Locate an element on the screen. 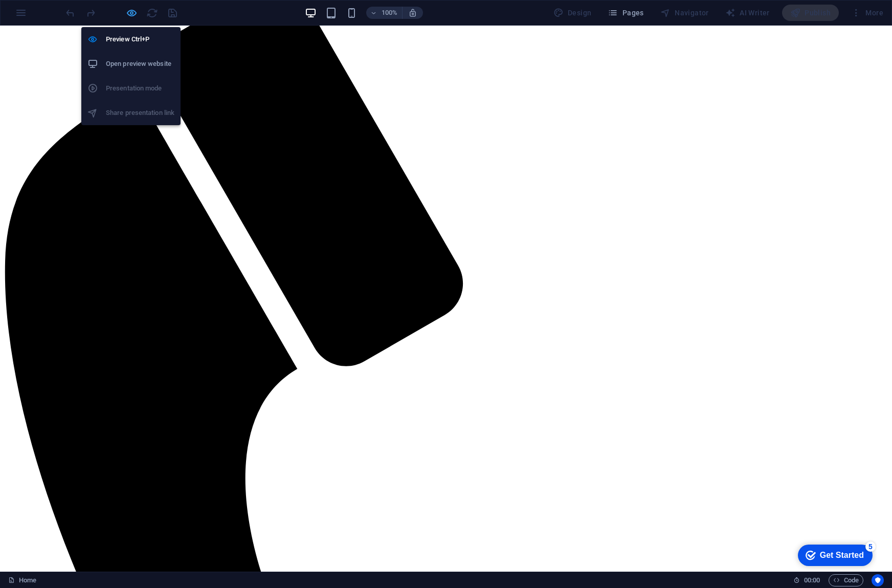 This screenshot has height=588, width=892. span: 00 00 is located at coordinates (812, 581).